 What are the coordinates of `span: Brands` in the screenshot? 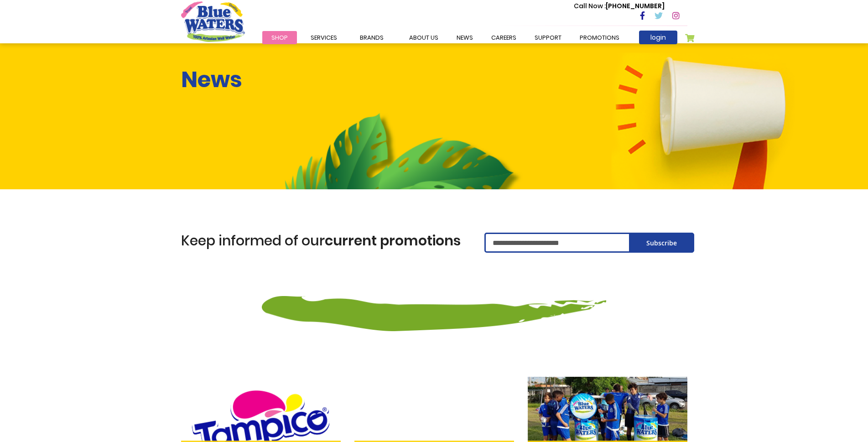 It's located at (372, 38).